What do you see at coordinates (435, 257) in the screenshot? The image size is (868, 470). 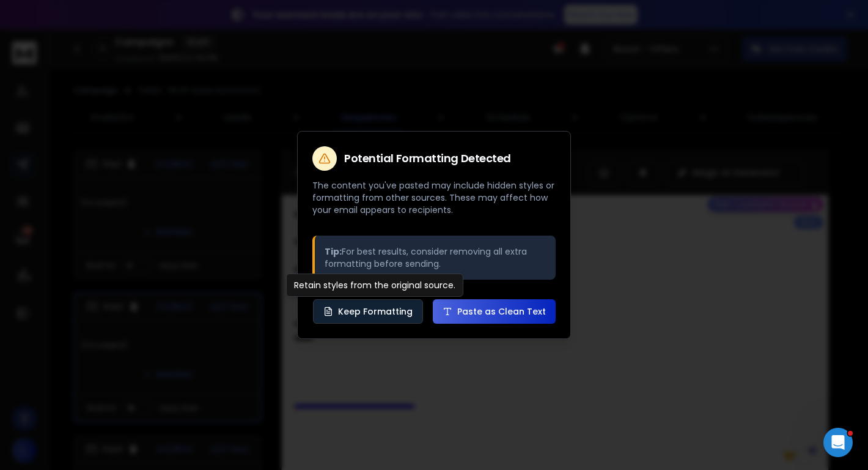 I see `p: For best results, consider removing all extra formatting before sending.` at bounding box center [435, 257].